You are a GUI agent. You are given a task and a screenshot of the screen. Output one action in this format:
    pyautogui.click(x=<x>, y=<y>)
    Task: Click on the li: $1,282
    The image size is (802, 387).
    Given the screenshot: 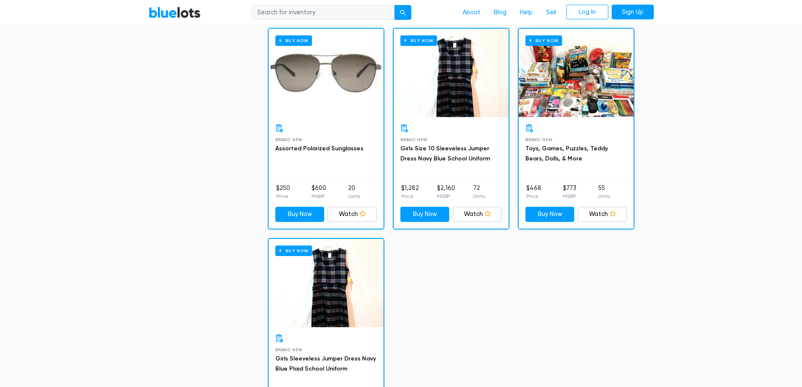 What is the action you would take?
    pyautogui.click(x=410, y=192)
    